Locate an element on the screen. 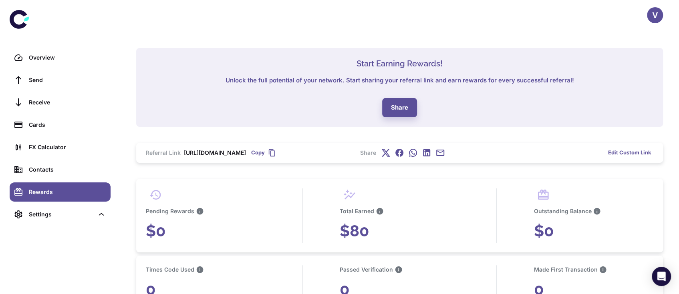 This screenshot has height=294, width=679. h6: Total Earned is located at coordinates (357, 211).